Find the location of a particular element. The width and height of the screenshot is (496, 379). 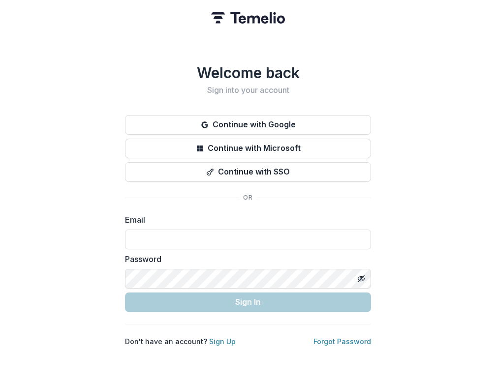

button: Continue with Google is located at coordinates (248, 125).